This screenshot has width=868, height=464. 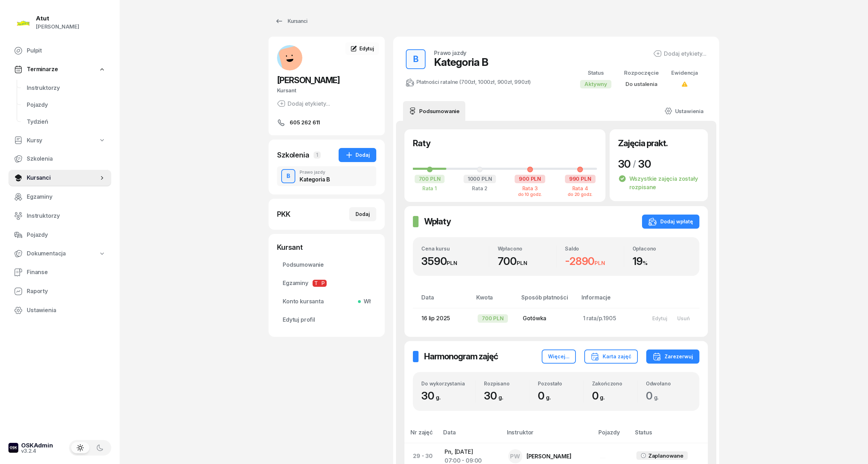 What do you see at coordinates (580, 188) in the screenshot?
I see `div: Rata 4` at bounding box center [580, 188].